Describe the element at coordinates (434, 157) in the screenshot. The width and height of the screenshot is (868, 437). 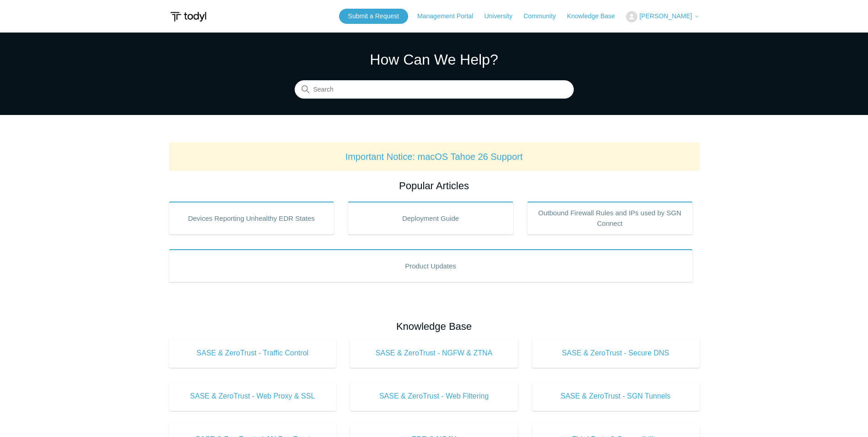
I see `a: Important Notice: macOS Tahoe 26 Support` at that location.